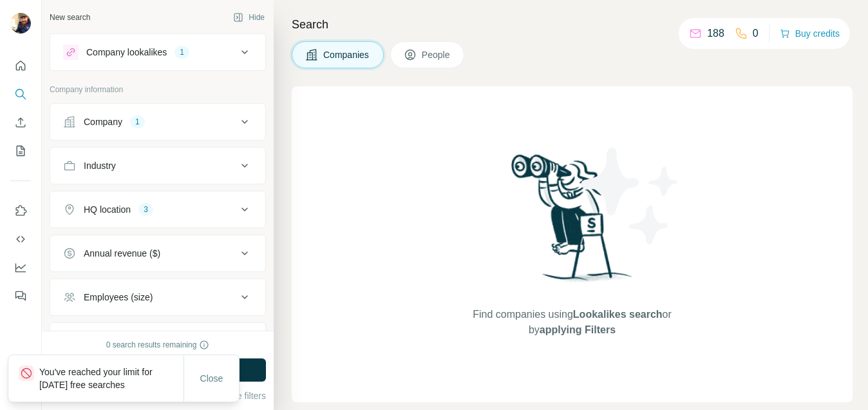 The width and height of the screenshot is (868, 410). What do you see at coordinates (145, 209) in the screenshot?
I see `div: 3` at bounding box center [145, 209].